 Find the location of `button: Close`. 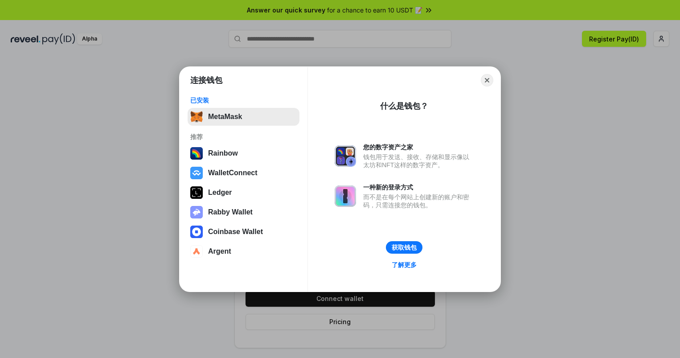

button: Close is located at coordinates (487, 80).